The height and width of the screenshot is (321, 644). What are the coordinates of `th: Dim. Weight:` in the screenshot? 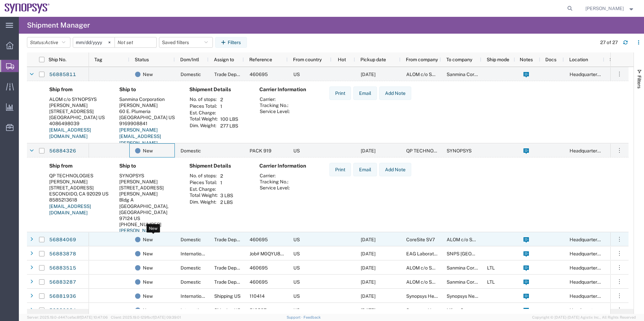 It's located at (204, 202).